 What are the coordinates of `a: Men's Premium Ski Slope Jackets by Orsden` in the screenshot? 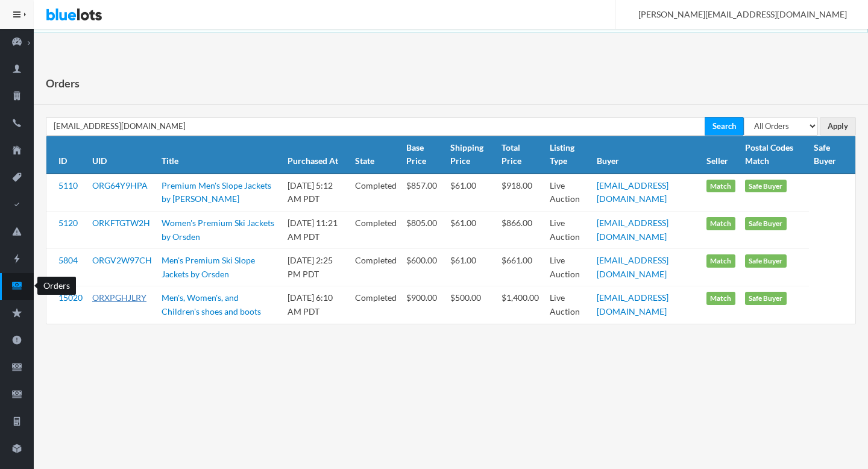 It's located at (208, 267).